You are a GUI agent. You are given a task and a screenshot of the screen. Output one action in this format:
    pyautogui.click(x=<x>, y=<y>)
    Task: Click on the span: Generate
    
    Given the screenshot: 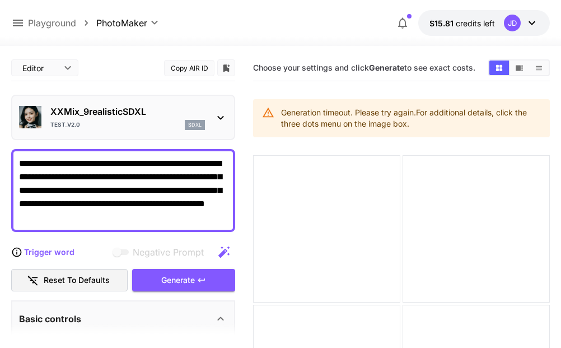 What is the action you would take?
    pyautogui.click(x=178, y=280)
    